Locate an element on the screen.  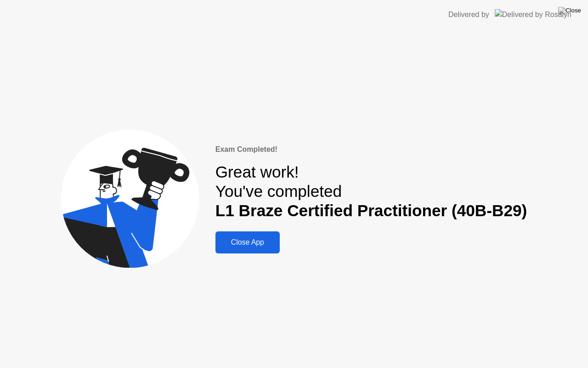
div: Delivered by is located at coordinates (468, 15).